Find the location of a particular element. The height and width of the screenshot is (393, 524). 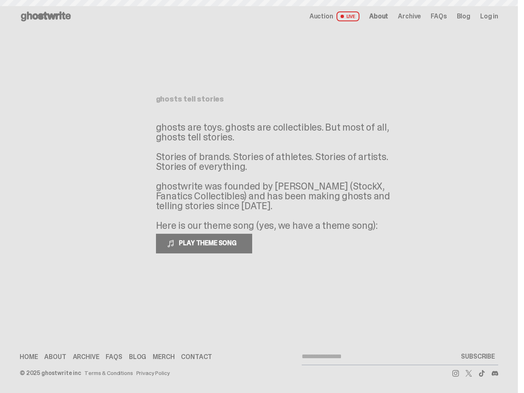

a: Privacy Policy is located at coordinates (153, 373).